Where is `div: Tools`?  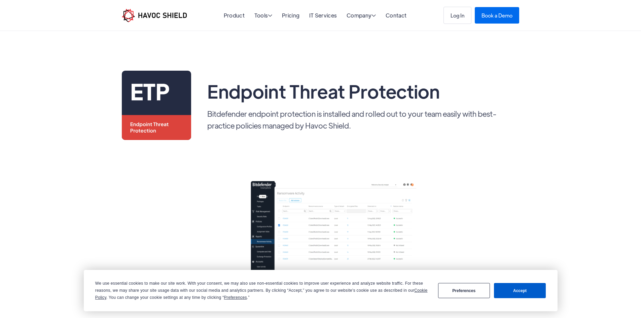 div: Tools is located at coordinates (263, 16).